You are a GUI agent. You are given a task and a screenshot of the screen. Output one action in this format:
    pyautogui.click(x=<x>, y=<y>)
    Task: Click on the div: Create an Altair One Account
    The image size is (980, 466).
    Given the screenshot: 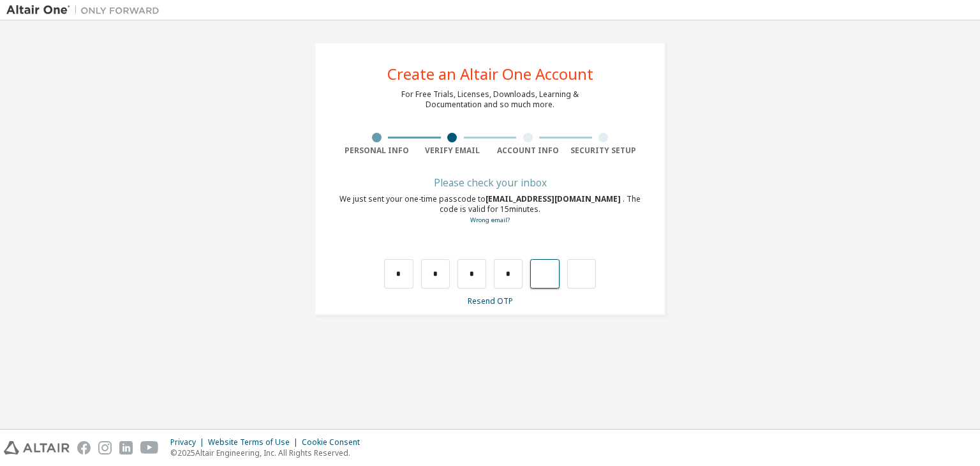 What is the action you would take?
    pyautogui.click(x=490, y=74)
    